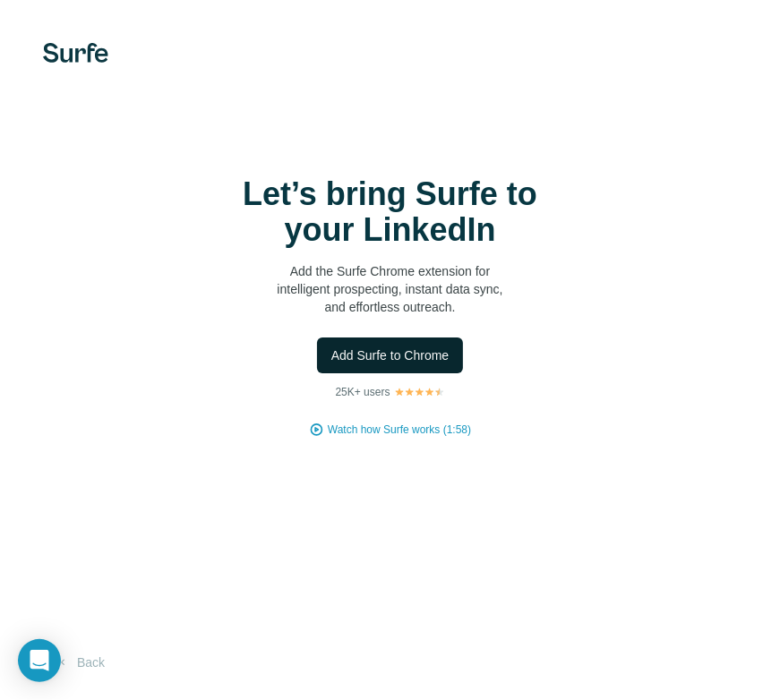 The width and height of the screenshot is (780, 700). I want to click on button: Add Surfe to Chrome, so click(390, 355).